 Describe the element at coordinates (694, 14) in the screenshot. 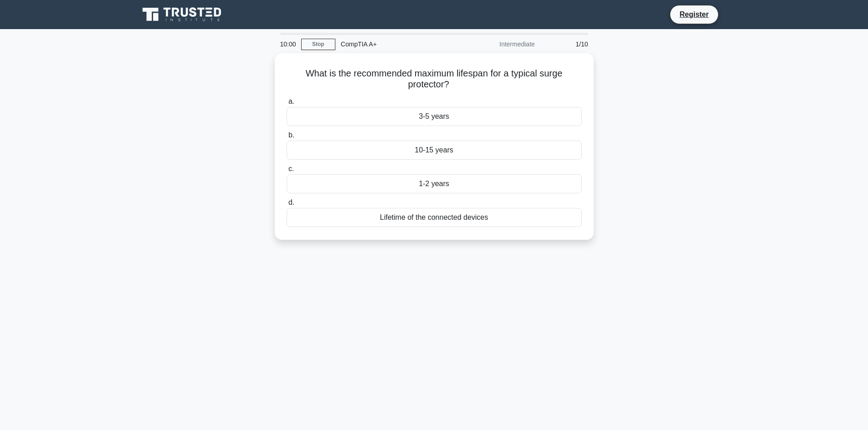

I see `a: Register` at that location.